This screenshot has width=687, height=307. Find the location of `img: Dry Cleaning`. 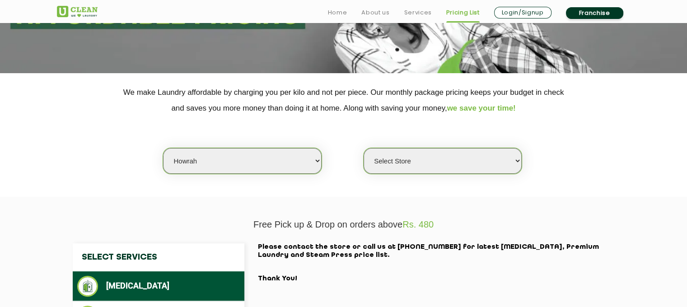

img: Dry Cleaning is located at coordinates (88, 287).